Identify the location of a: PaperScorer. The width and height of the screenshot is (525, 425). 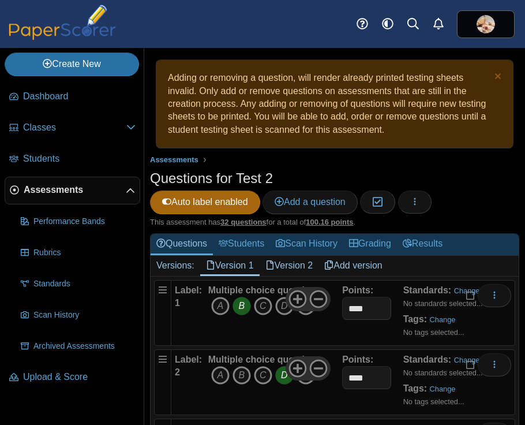
(62, 36).